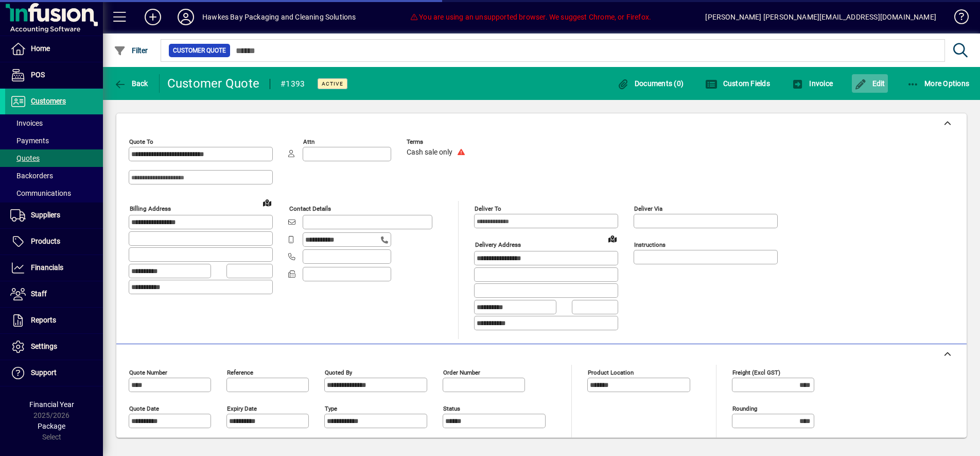 The height and width of the screenshot is (456, 980). I want to click on span: Payments, so click(29, 140).